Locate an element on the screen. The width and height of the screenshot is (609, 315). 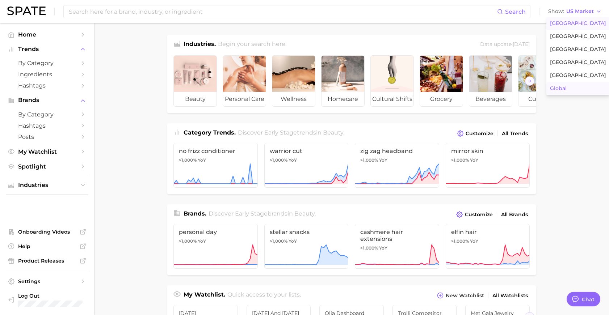
span: Discover Early Stage brands in . is located at coordinates (262, 213).